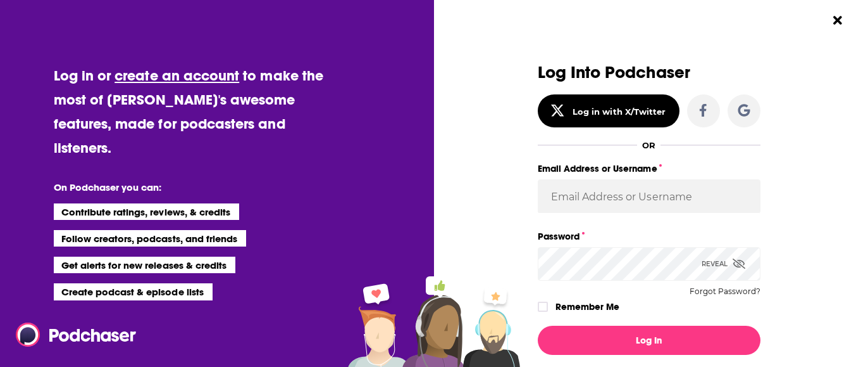 The width and height of the screenshot is (868, 367). I want to click on h3: Log Into Podchaser, so click(649, 72).